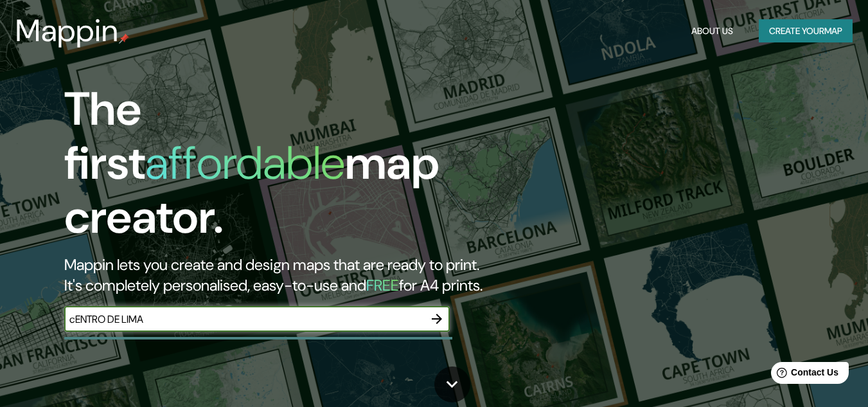 The width and height of the screenshot is (868, 407). I want to click on h3: Mappin, so click(67, 31).